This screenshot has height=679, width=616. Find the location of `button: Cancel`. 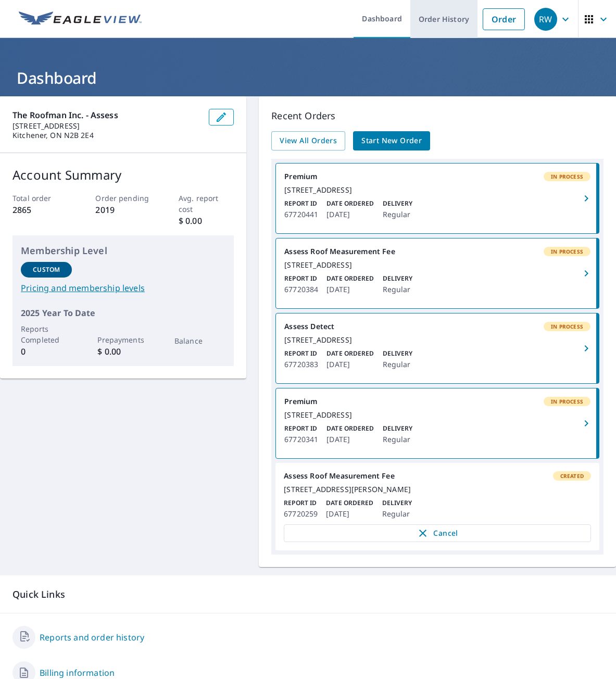

button: Cancel is located at coordinates (437, 533).